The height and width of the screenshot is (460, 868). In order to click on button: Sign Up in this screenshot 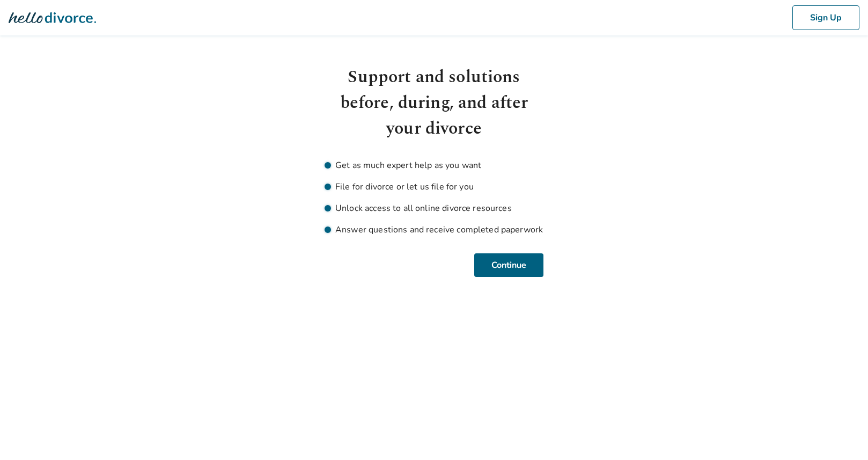, I will do `click(826, 18)`.